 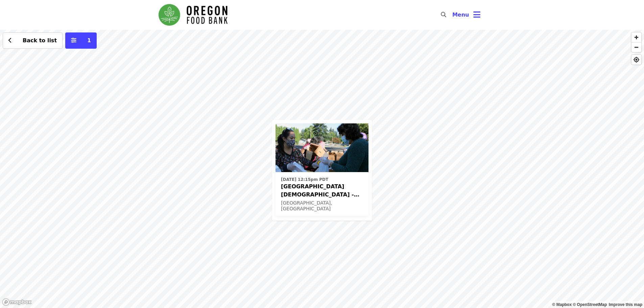 What do you see at coordinates (39, 40) in the screenshot?
I see `span: Back to list` at bounding box center [39, 40].